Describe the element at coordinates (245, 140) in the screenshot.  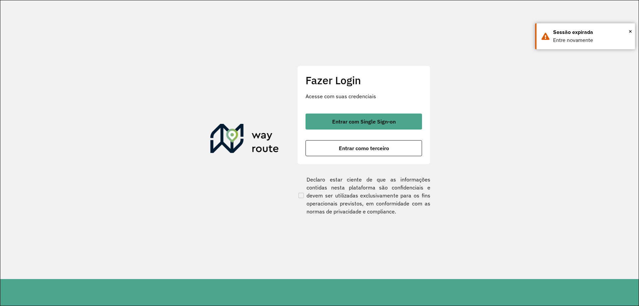
I see `img: Roteirizador AmbevTech` at that location.